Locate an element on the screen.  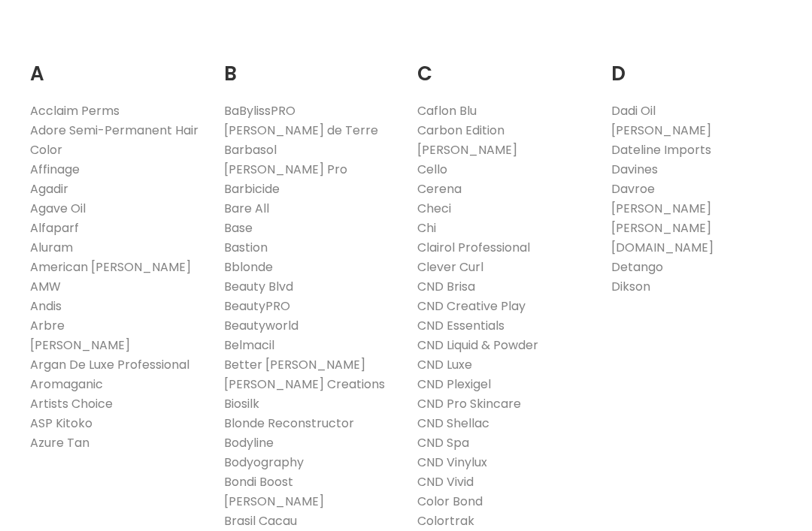
a: Brasil Cacau is located at coordinates (260, 520).